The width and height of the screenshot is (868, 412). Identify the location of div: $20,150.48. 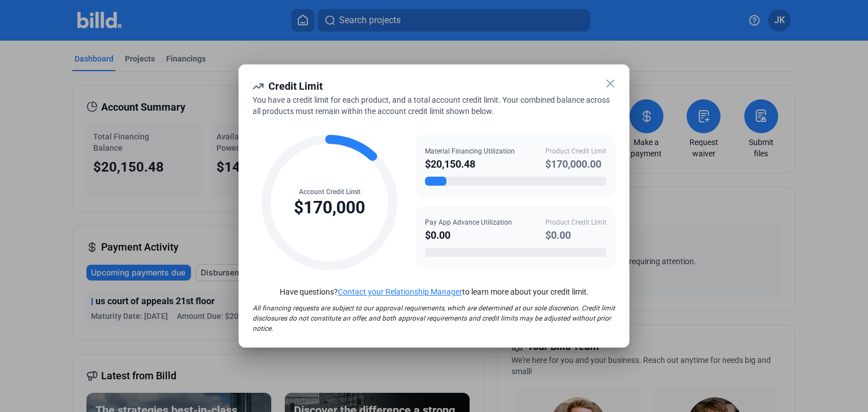
(469, 164).